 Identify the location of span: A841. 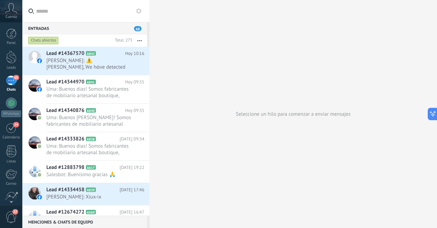
(91, 82).